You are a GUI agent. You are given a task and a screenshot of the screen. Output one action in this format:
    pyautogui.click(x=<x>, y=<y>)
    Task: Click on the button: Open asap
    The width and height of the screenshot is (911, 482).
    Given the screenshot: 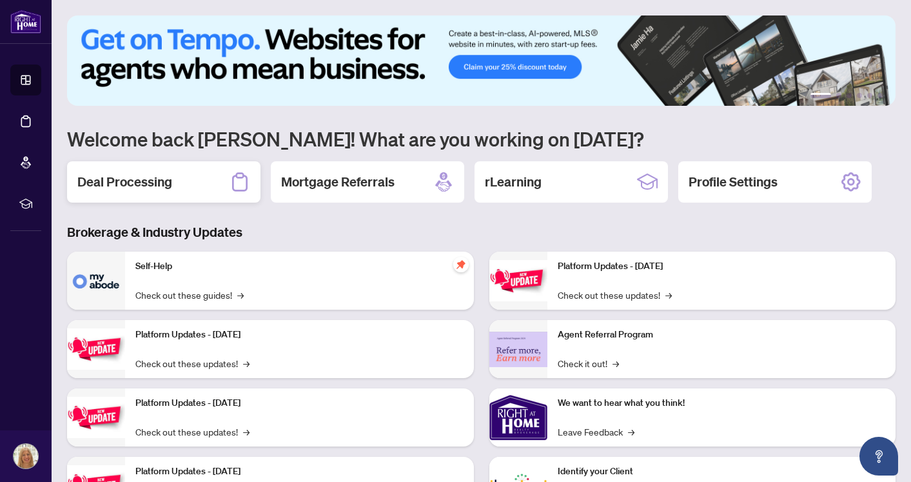 What is the action you would take?
    pyautogui.click(x=879, y=456)
    